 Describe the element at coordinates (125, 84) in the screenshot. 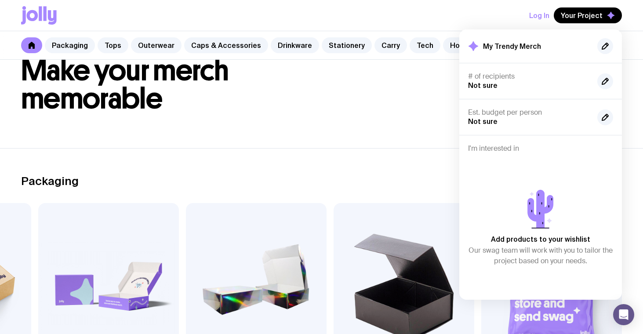

I see `span: Make your merch memorable` at that location.